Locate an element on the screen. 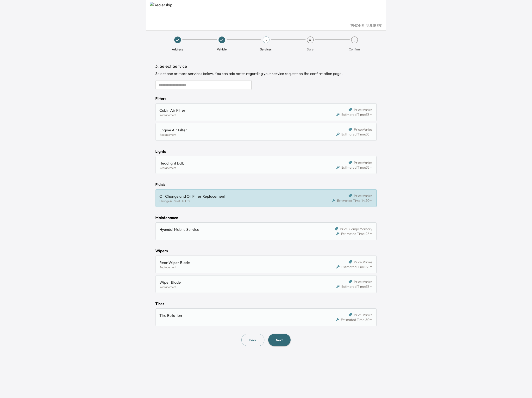 This screenshot has height=398, width=532. div: Wiper Blade is located at coordinates (238, 282).